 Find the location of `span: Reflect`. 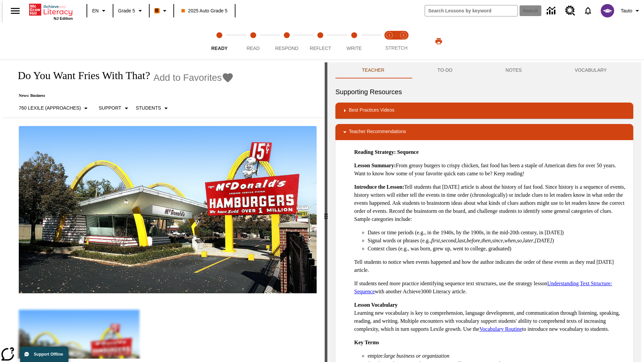

span: Reflect is located at coordinates (321, 48).